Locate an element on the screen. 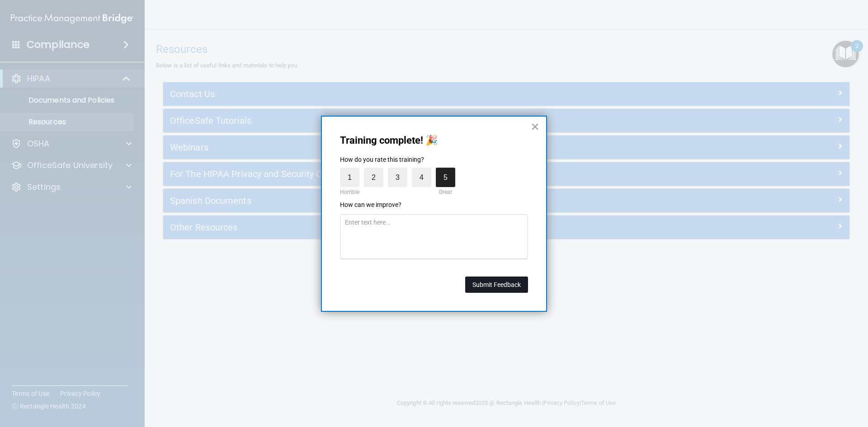 This screenshot has height=427, width=868. label: 4 is located at coordinates (422, 177).